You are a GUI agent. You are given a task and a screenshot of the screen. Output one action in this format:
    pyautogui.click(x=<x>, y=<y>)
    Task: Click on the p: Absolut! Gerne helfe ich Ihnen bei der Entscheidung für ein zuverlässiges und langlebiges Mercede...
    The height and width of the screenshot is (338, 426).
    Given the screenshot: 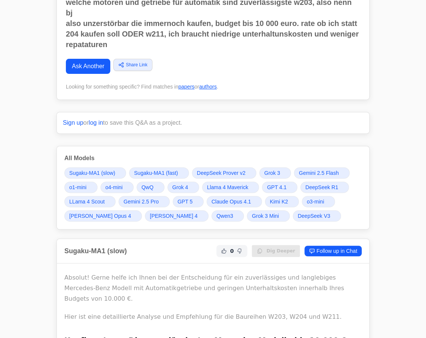 What is the action you would take?
    pyautogui.click(x=213, y=288)
    